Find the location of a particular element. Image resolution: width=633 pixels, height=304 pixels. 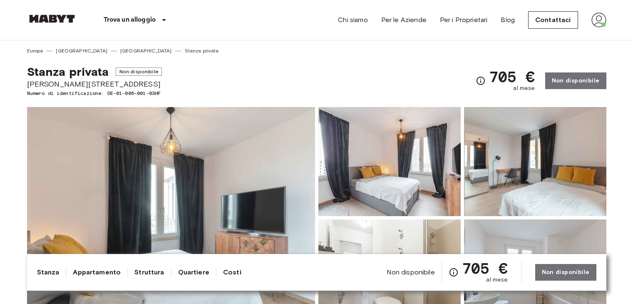

a: Per i Proprietari is located at coordinates (464, 20).